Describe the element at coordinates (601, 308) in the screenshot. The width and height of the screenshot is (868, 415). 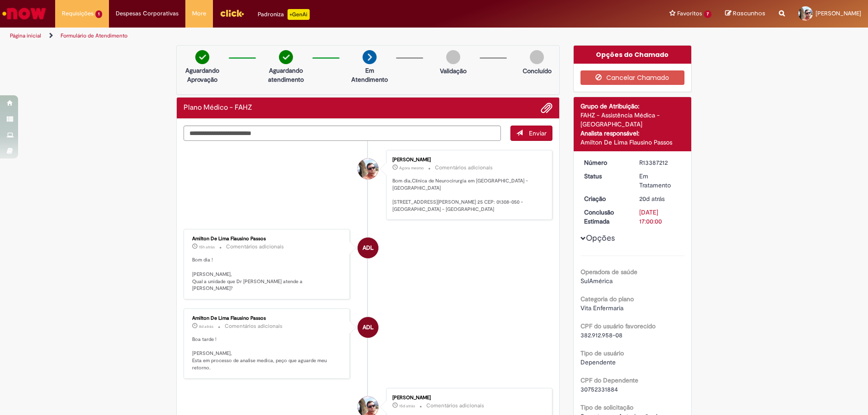
I see `span: Vita Enfermaria` at that location.